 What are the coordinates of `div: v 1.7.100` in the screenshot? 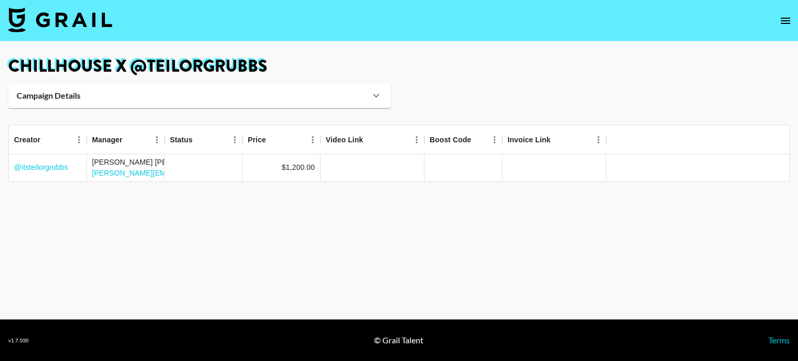 It's located at (18, 340).